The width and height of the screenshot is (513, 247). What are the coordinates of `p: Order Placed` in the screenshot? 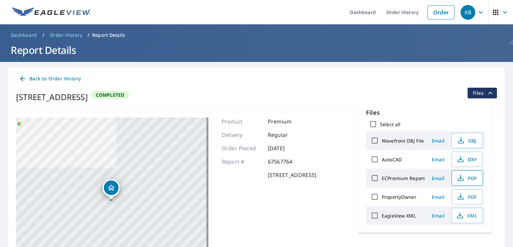 It's located at (242, 148).